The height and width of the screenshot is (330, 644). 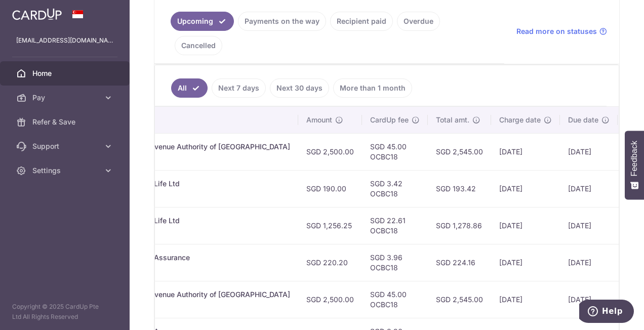 I want to click on span: Feedback, so click(x=634, y=158).